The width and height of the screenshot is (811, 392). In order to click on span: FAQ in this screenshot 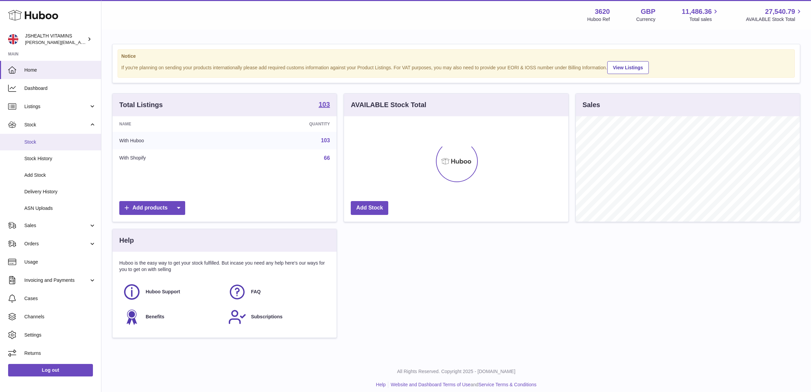, I will do `click(256, 292)`.